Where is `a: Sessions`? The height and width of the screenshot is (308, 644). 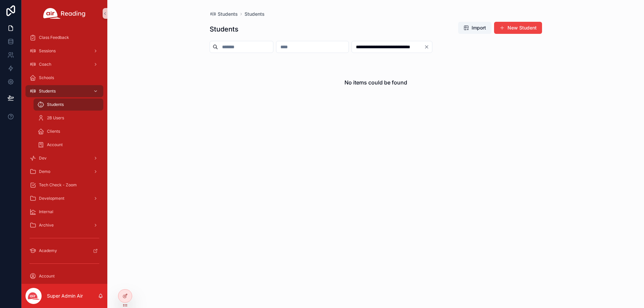 a: Sessions is located at coordinates (64, 51).